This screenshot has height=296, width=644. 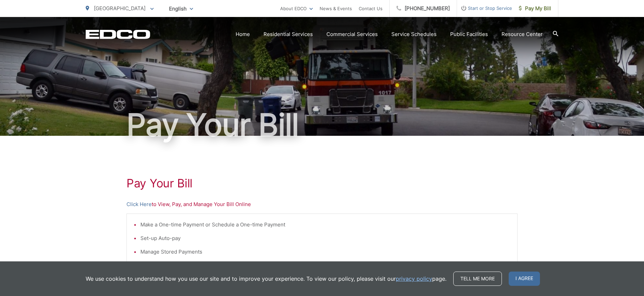 What do you see at coordinates (296, 9) in the screenshot?
I see `a: About EDCO` at bounding box center [296, 9].